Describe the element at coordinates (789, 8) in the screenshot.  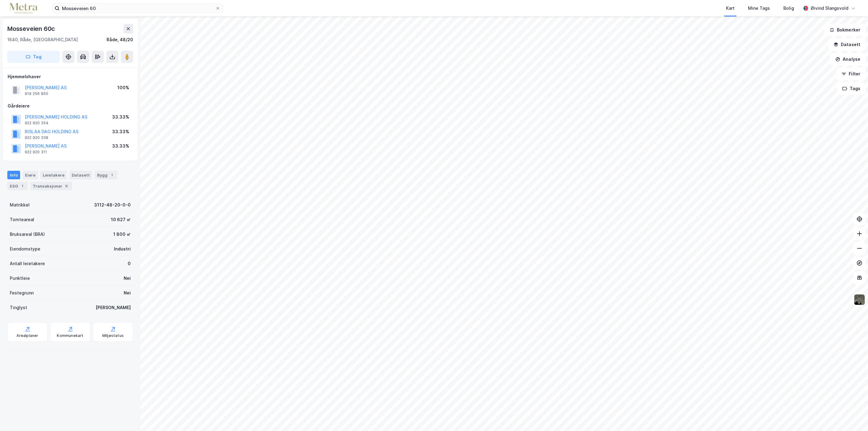
I see `div: Bolig` at that location.